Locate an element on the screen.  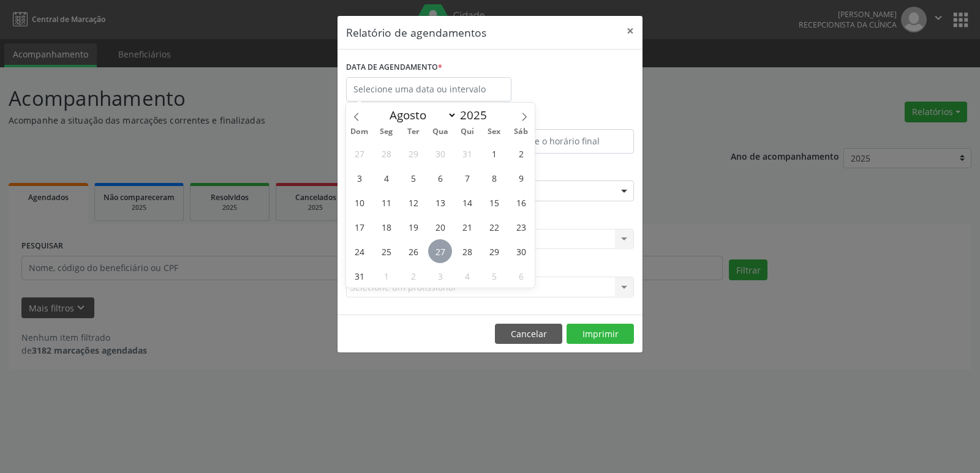
span: Agosto 18, 2025 is located at coordinates (386, 227).